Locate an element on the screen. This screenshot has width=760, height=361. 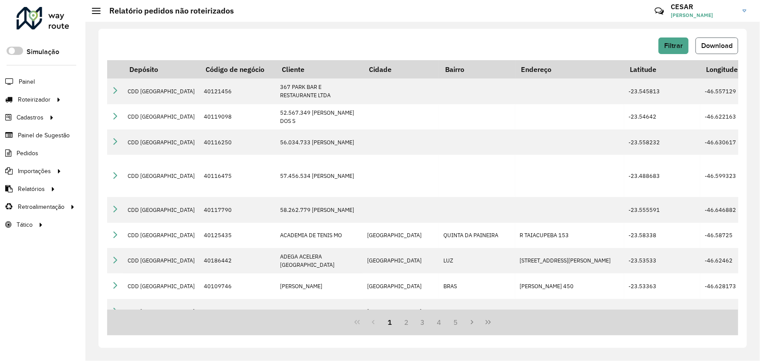
td: 40117790 is located at coordinates (237, 210).